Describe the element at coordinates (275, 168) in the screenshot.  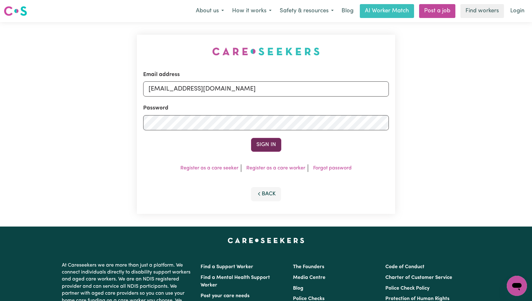
I see `a: Register as a care worker` at that location.